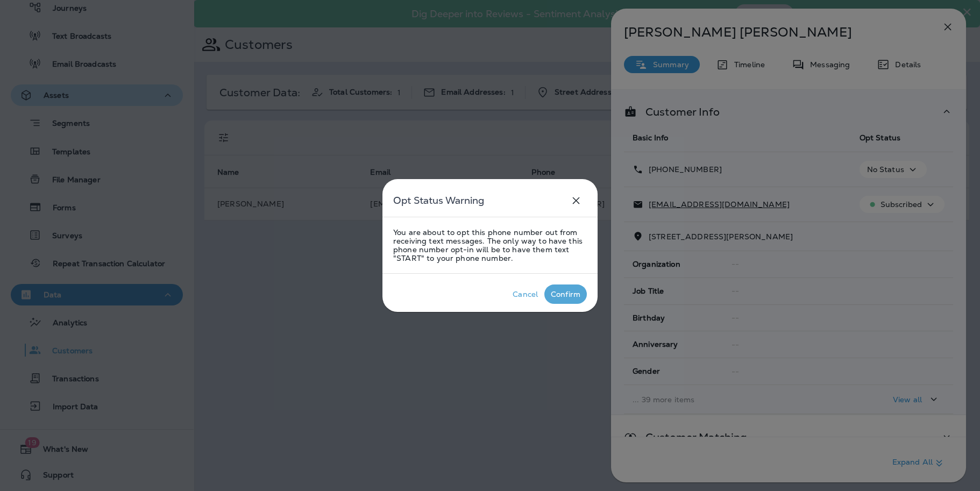 Image resolution: width=980 pixels, height=491 pixels. I want to click on button: Cancel, so click(525, 294).